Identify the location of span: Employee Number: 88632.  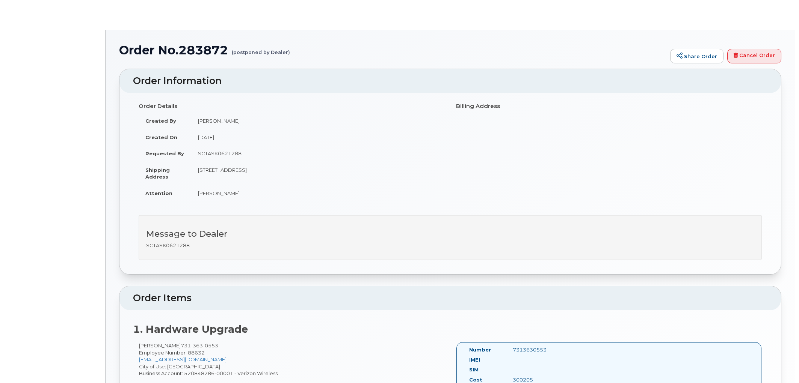
(172, 353).